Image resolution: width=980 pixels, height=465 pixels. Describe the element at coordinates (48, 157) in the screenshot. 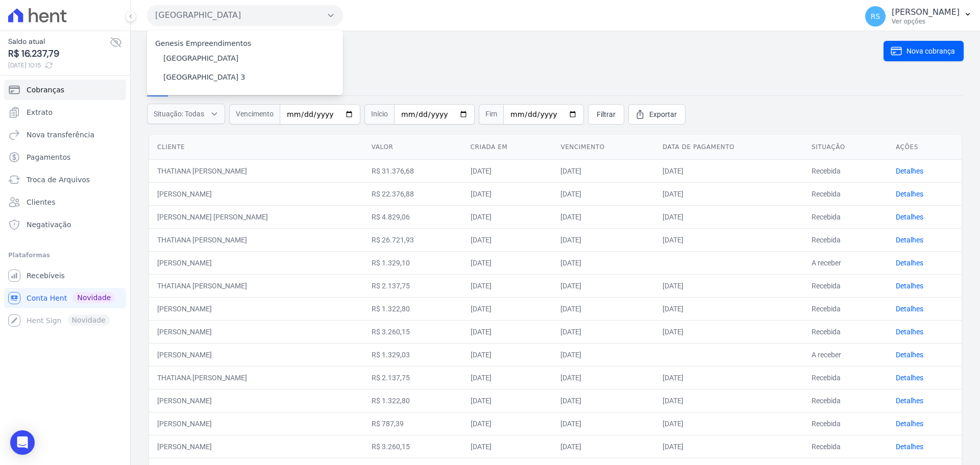

I see `span: Pagamentos` at that location.